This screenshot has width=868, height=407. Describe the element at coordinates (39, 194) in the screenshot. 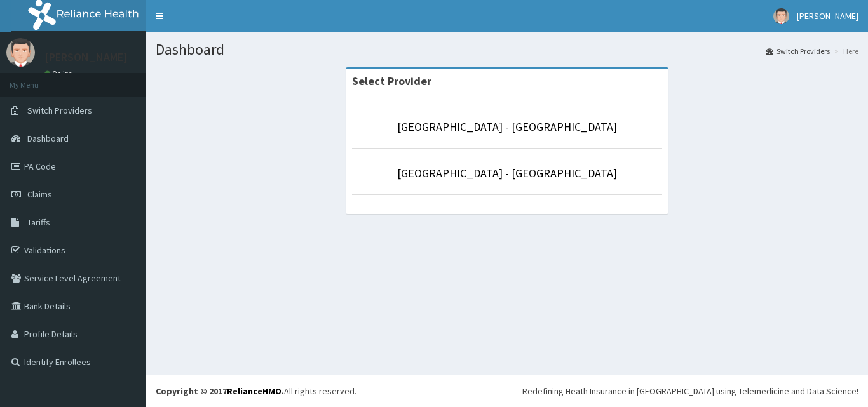

I see `span: Claims` at that location.